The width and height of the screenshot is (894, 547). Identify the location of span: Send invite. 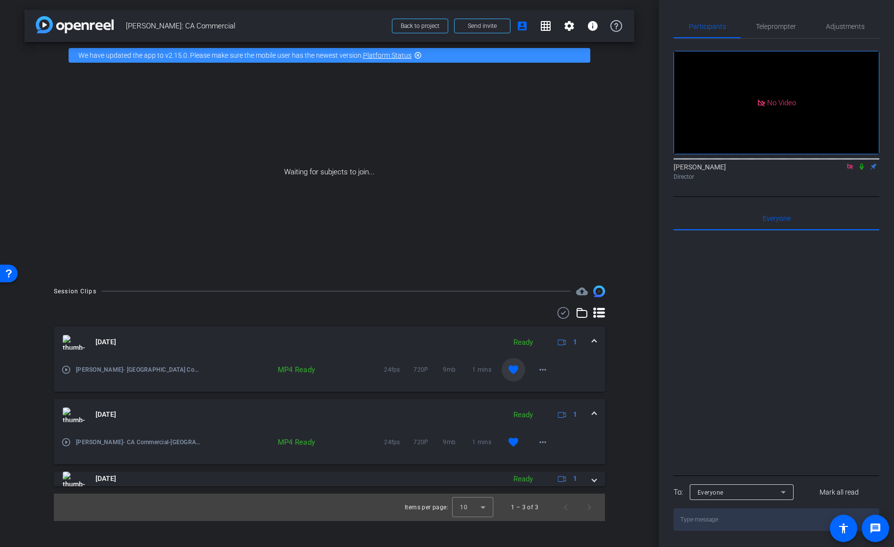
(482, 26).